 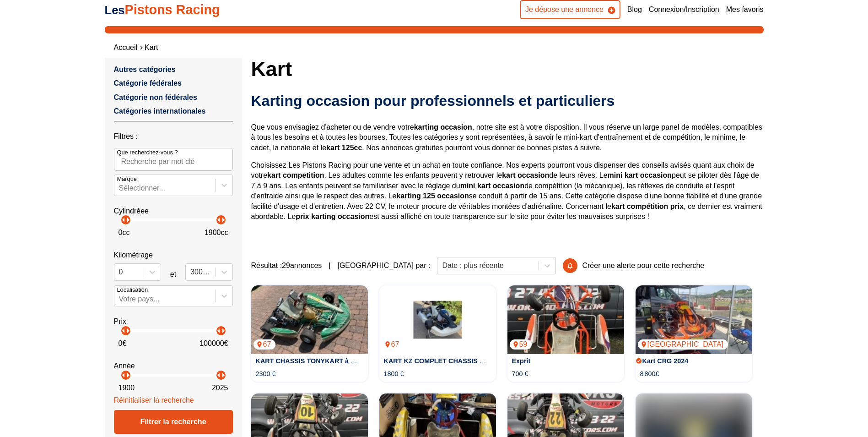 What do you see at coordinates (520, 373) in the screenshot?
I see `p: 700 €` at bounding box center [520, 373].